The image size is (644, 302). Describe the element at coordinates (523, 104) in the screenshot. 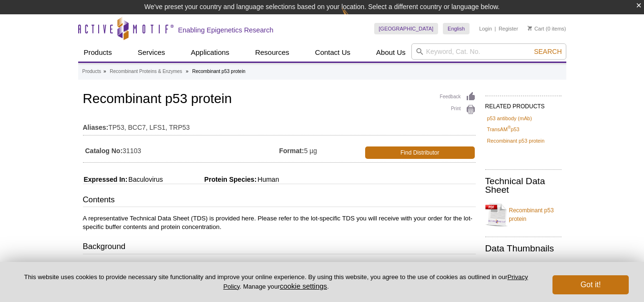

I see `h2: RELATED PRODUCTS` at that location.